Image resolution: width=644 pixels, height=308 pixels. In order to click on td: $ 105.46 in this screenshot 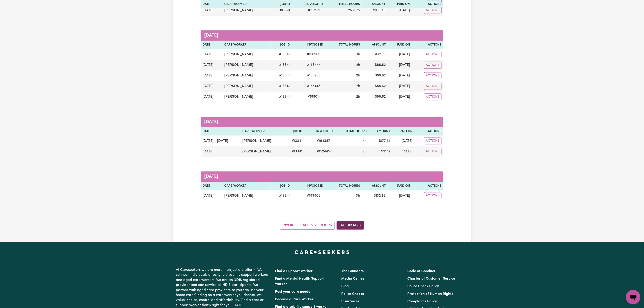, I will do `click(374, 11)`.